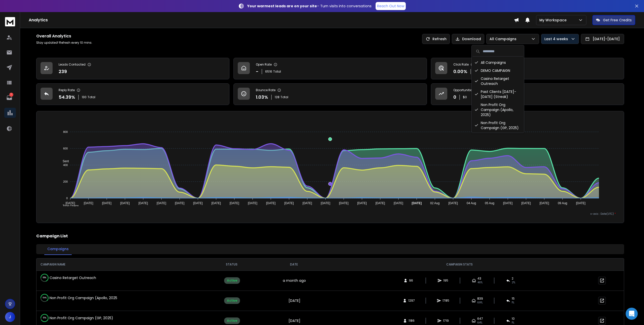  I want to click on p: My Workspace, so click(554, 20).